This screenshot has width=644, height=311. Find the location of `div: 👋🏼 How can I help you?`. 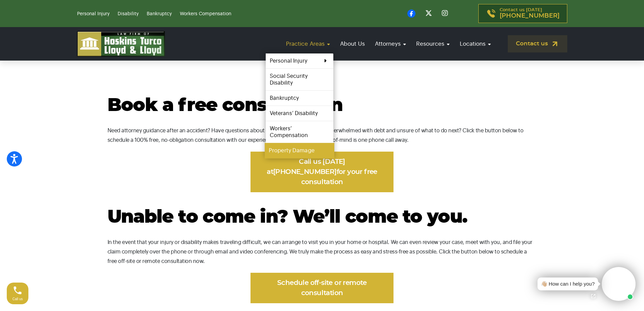

div: 👋🏼 How can I help you? is located at coordinates (567, 284).